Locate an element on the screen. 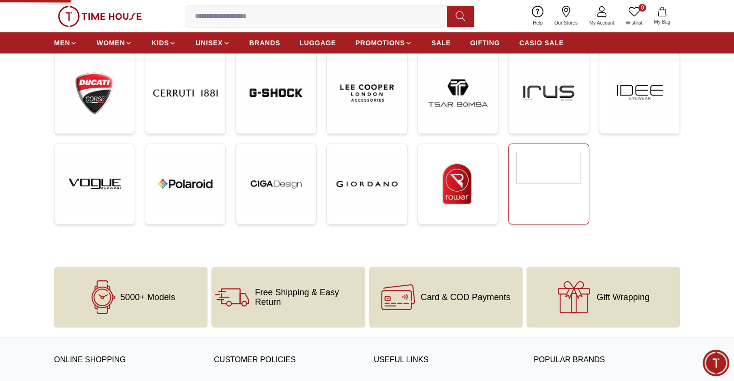 The width and height of the screenshot is (734, 381). a: CASIO SALE is located at coordinates (541, 43).